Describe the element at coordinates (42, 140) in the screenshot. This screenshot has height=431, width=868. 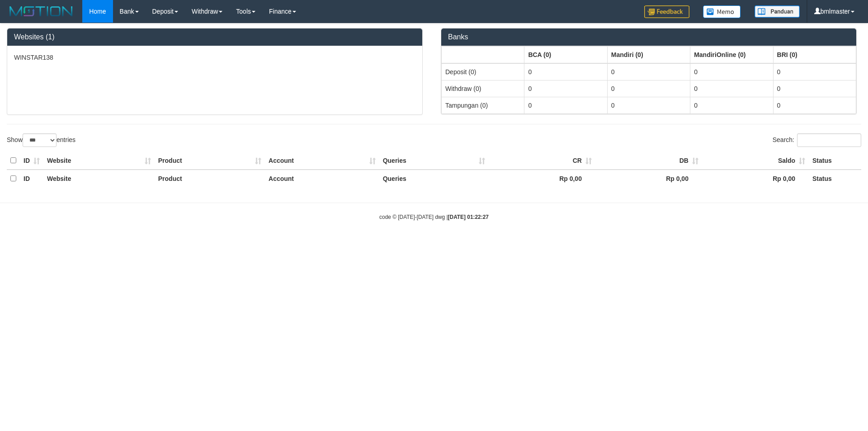
I see `label: Show entries` at that location.